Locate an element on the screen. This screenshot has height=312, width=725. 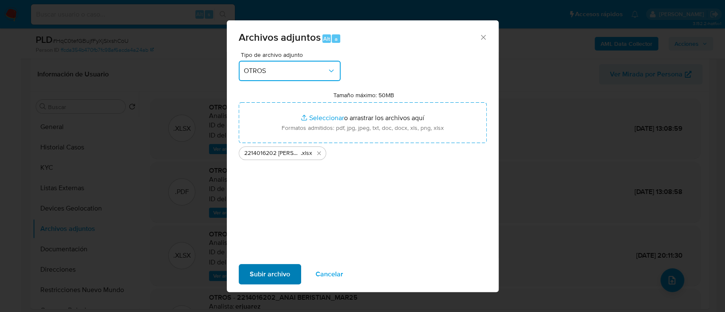
span: Subir archivo is located at coordinates (270, 274).